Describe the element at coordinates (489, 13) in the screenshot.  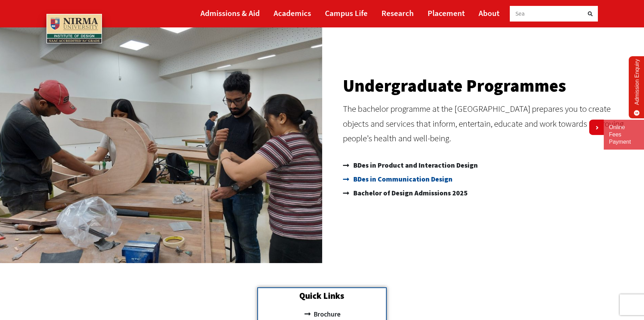
I see `a: About` at that location.